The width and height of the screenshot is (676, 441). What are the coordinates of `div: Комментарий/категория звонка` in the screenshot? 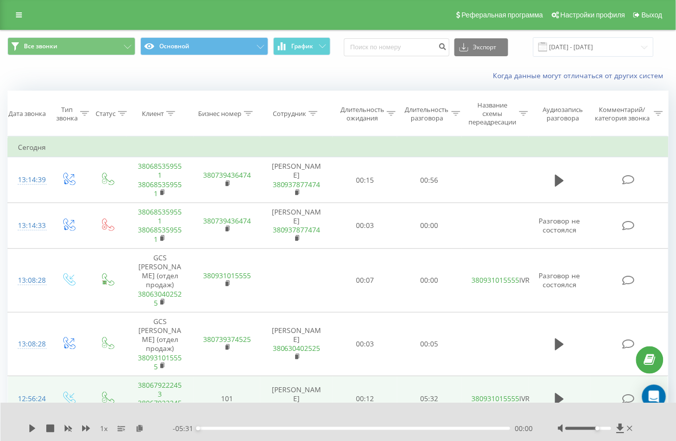 It's located at (622, 114).